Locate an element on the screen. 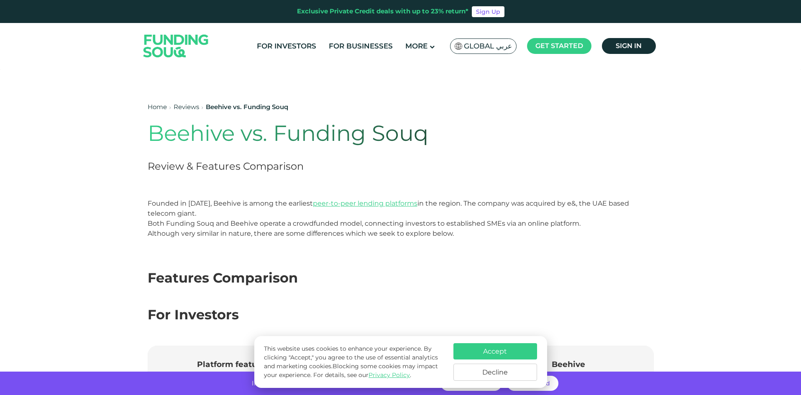 The image size is (801, 395). img: Logo is located at coordinates (176, 46).